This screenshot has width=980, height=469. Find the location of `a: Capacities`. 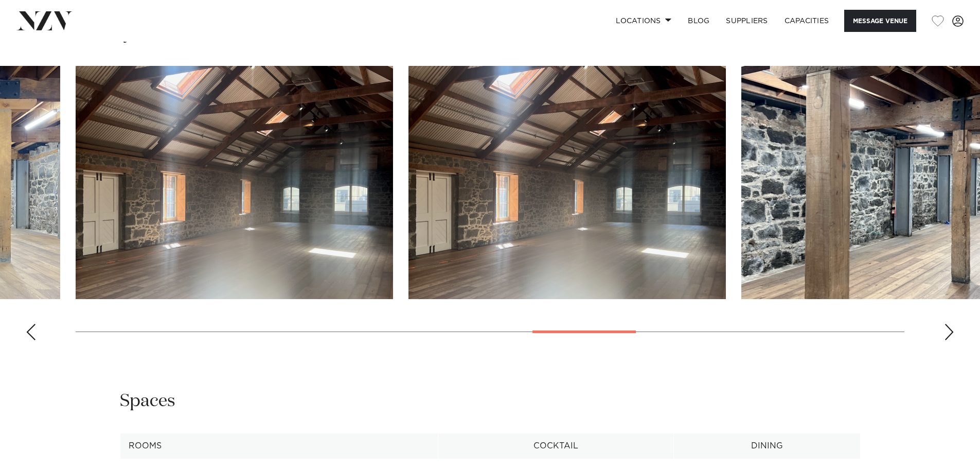

a: Capacities is located at coordinates (806, 21).